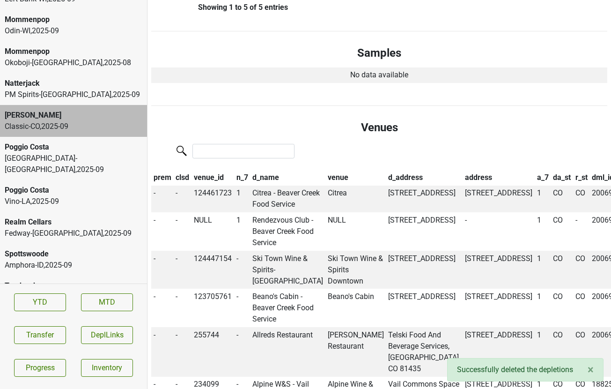 This screenshot has height=389, width=611. What do you see at coordinates (499, 177) in the screenshot?
I see `th: address: activate to sort column ascending` at bounding box center [499, 177].